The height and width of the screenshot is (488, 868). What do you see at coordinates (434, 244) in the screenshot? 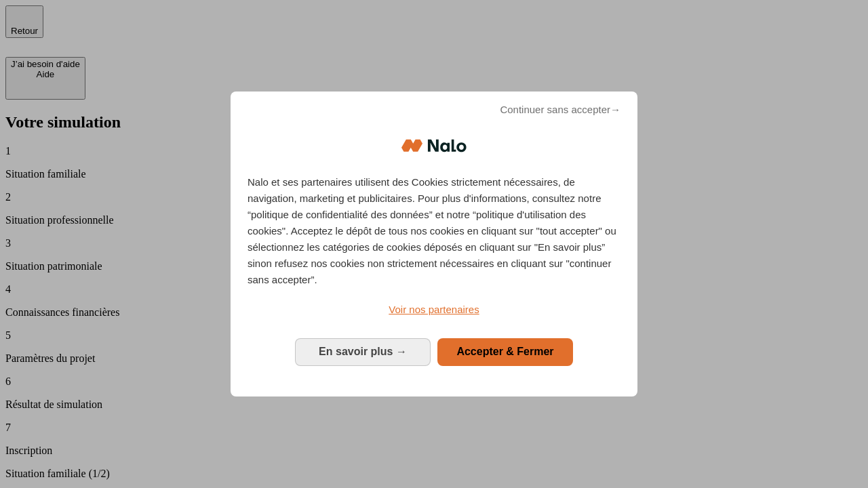
I see `div: Bienvenue chez Nalo Gestion du consentement` at bounding box center [434, 244].